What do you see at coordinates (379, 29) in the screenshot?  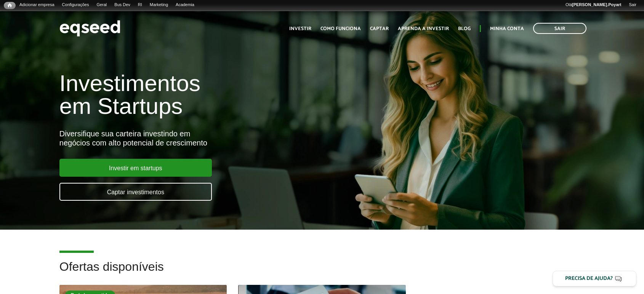 I see `a: Captar` at bounding box center [379, 29].